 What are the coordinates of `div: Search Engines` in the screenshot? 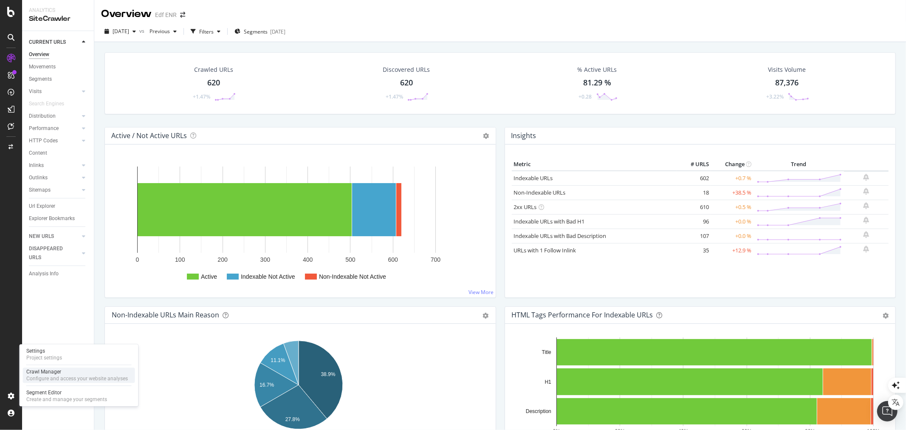 It's located at (46, 104).